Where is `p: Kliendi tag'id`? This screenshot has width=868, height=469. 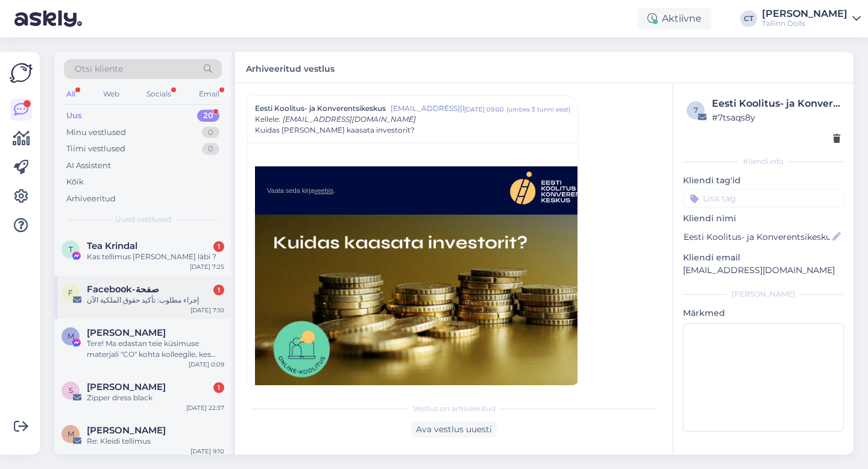 p: Kliendi tag'id is located at coordinates (763, 180).